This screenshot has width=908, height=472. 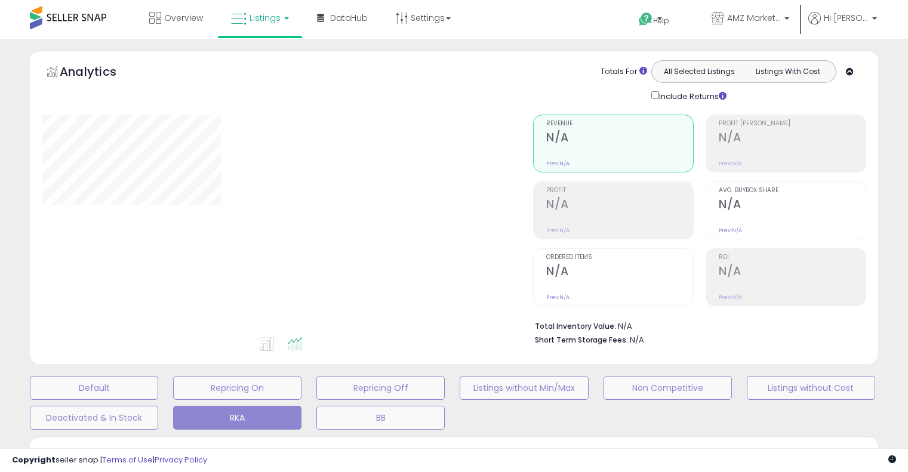 I want to click on span: DataHub, so click(x=349, y=18).